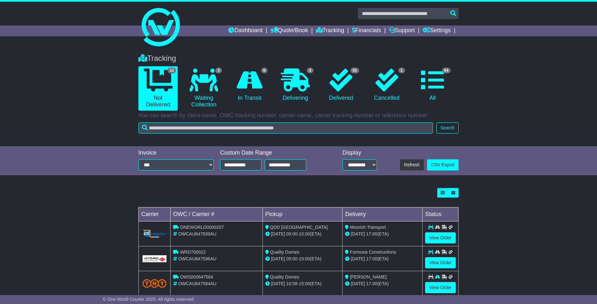 This screenshot has width=597, height=304. Describe the element at coordinates (412, 165) in the screenshot. I see `button: Refresh` at that location.